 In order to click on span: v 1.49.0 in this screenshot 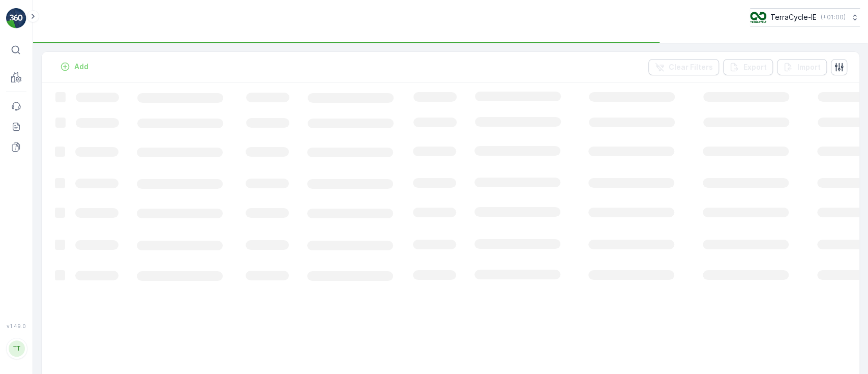, I will do `click(16, 326)`.